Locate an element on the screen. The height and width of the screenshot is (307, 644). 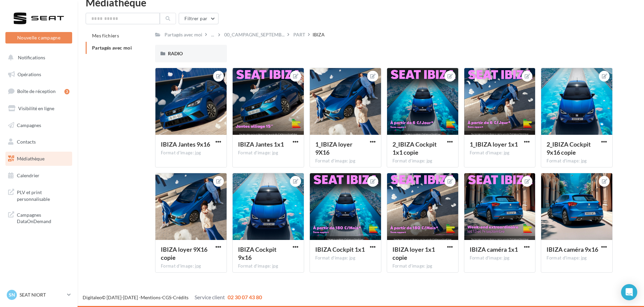
a: Visibilité en ligne is located at coordinates (39, 108).